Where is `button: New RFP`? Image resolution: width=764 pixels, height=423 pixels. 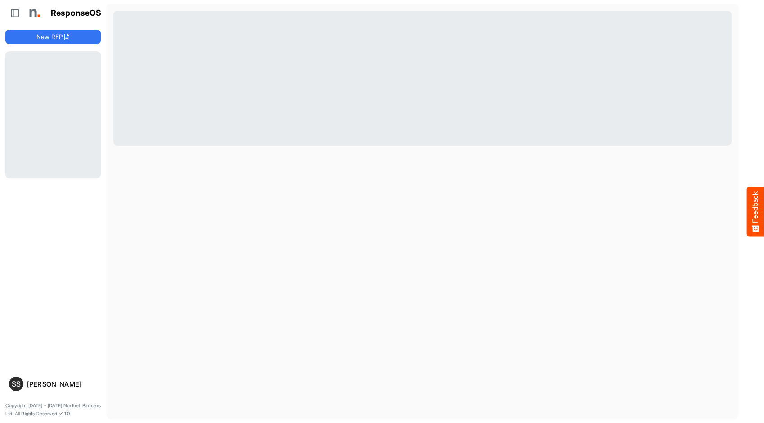 button: New RFP is located at coordinates (53, 37).